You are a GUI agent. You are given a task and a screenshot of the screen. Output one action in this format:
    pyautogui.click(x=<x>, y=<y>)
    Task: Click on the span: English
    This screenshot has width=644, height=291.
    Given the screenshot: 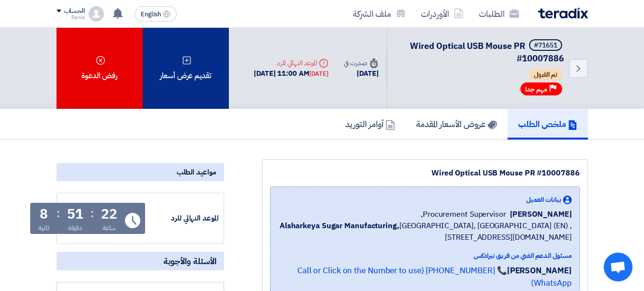 What is the action you would take?
    pyautogui.click(x=151, y=15)
    